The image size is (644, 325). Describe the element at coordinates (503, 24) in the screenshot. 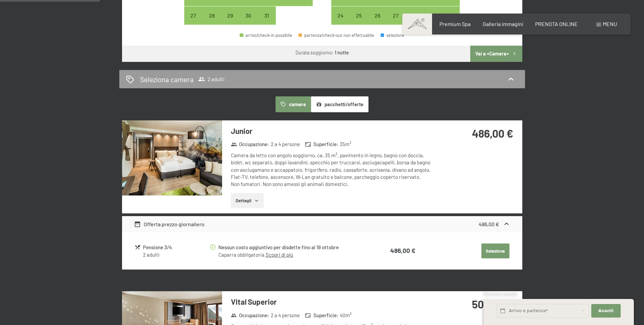

I see `span: Galleria immagini` at that location.